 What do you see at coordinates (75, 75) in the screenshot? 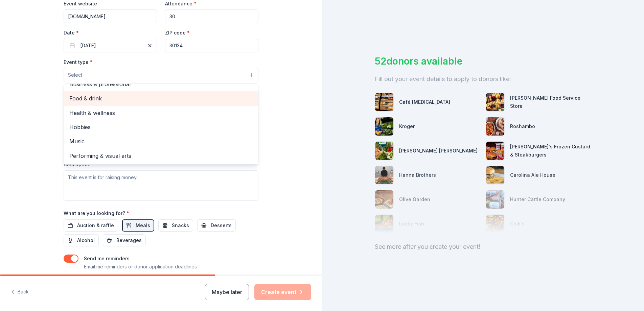
I see `span: Select` at bounding box center [75, 75].